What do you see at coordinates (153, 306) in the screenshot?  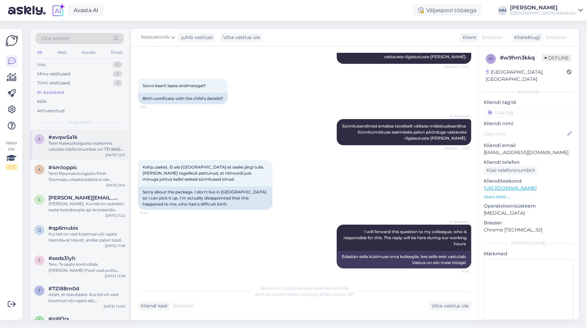 I see `div: Kliendi keel` at bounding box center [153, 306].